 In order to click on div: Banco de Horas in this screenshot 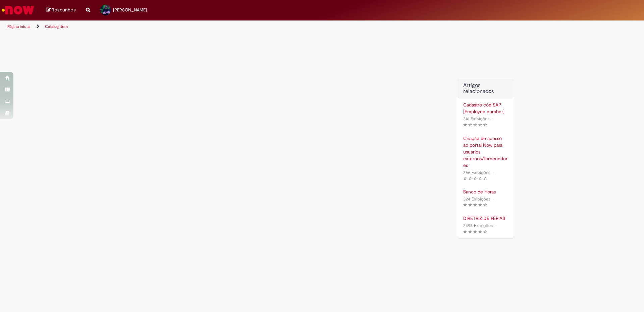, I will do `click(486, 192)`.